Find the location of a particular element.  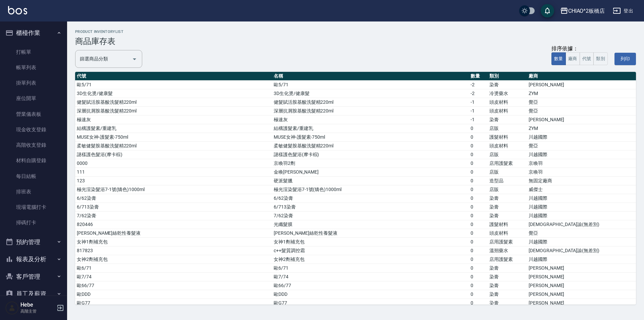

div: CHIAO^2板橋店 is located at coordinates (587, 11).